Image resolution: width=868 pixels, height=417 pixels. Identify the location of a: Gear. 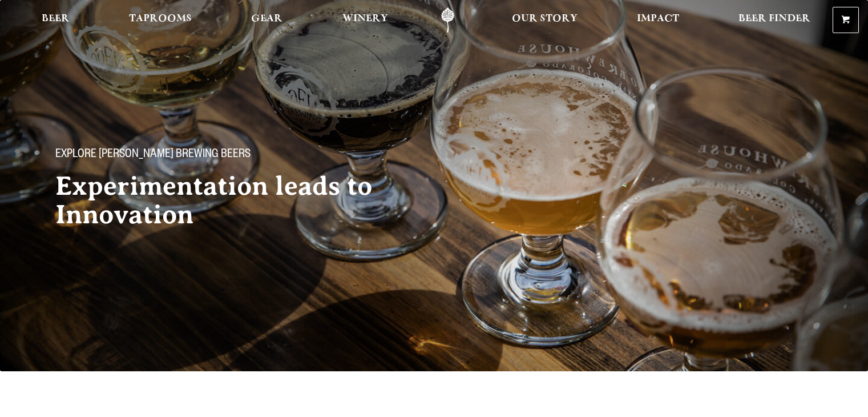
(267, 20).